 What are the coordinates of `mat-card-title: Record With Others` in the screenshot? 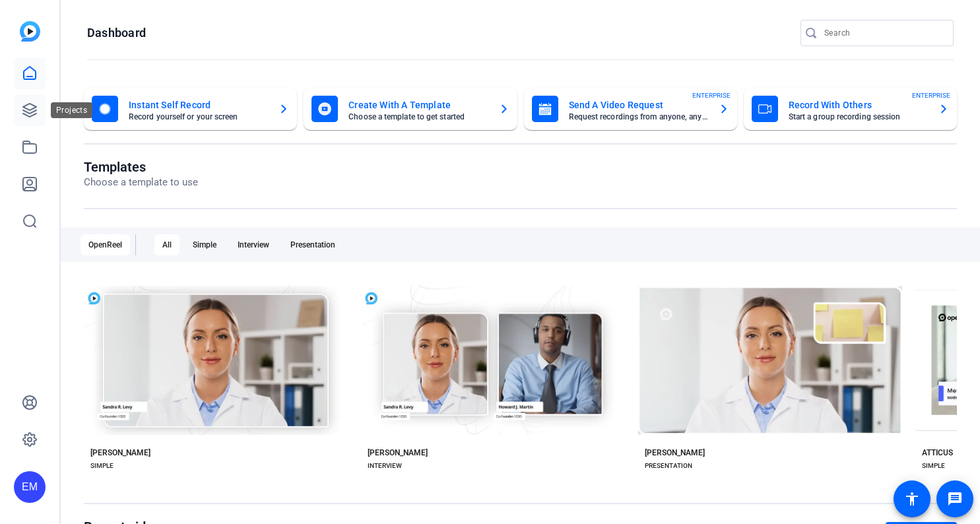 It's located at (858, 104).